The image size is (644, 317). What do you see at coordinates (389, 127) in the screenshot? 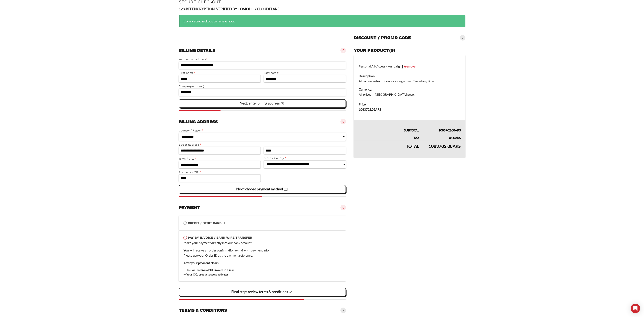
I see `th: Subtotal` at bounding box center [389, 127].